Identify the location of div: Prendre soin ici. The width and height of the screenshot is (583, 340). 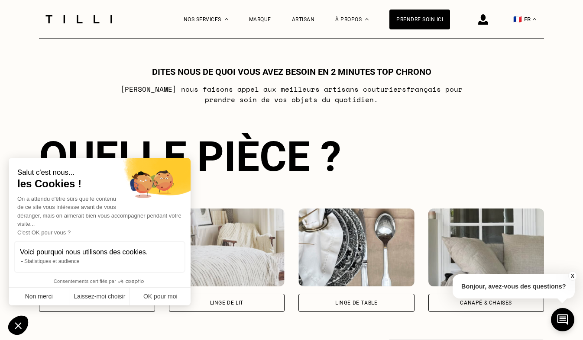
(420, 19).